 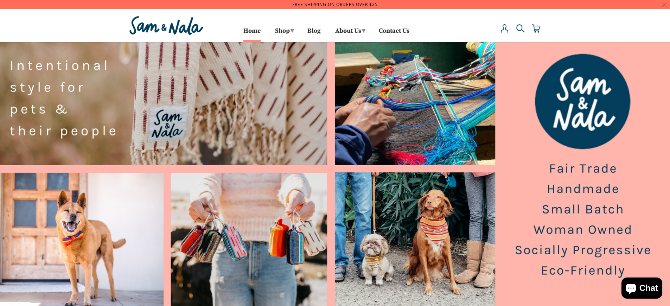 I want to click on a: Shop▾, so click(x=284, y=32).